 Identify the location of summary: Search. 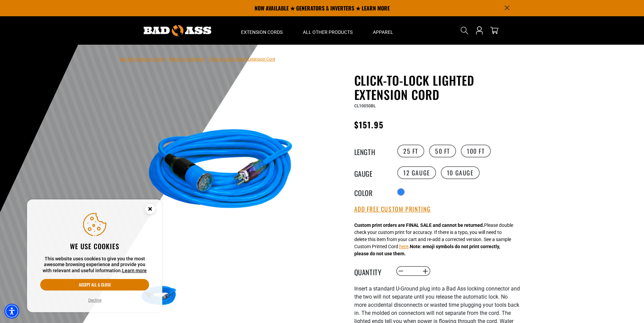
(464, 30).